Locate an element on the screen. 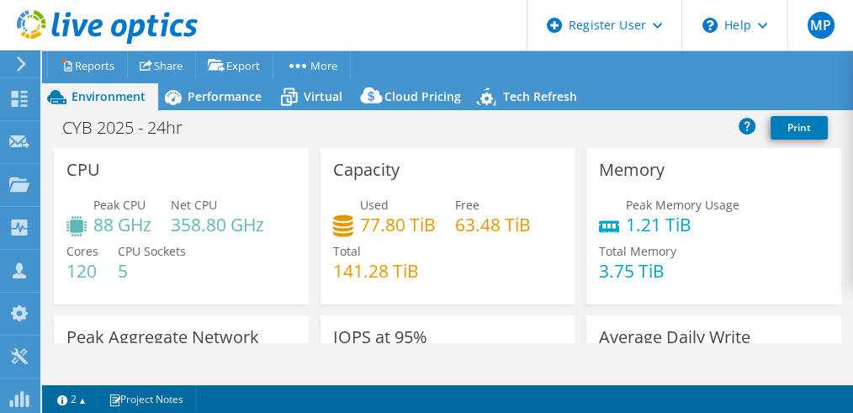  h3: Peak Aggregate Network Throughput is located at coordinates (181, 346).